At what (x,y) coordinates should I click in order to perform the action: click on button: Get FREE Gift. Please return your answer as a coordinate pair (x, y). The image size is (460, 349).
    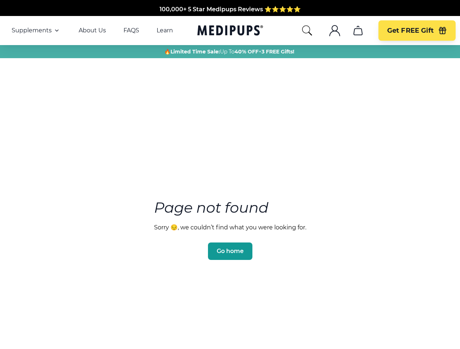
    Looking at the image, I should click on (417, 31).